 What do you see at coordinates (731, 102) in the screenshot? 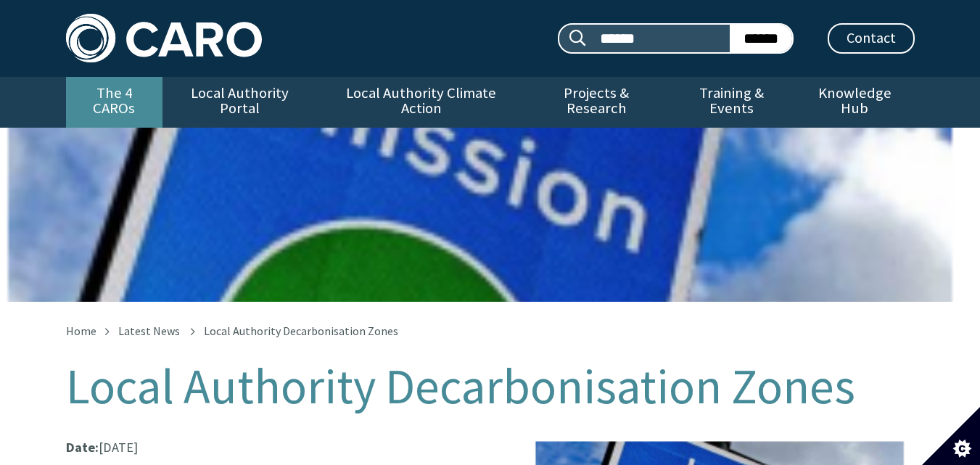
I see `a: Training & Events` at bounding box center [731, 102].